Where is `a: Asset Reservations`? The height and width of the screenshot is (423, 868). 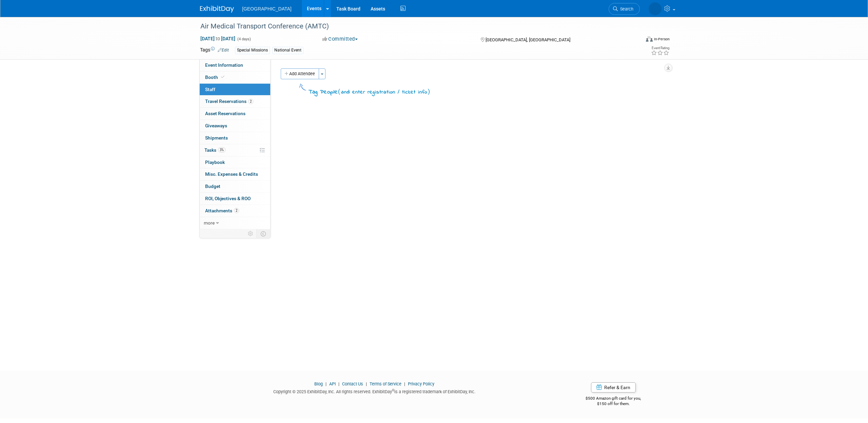
a: Asset Reservations is located at coordinates (235, 113).